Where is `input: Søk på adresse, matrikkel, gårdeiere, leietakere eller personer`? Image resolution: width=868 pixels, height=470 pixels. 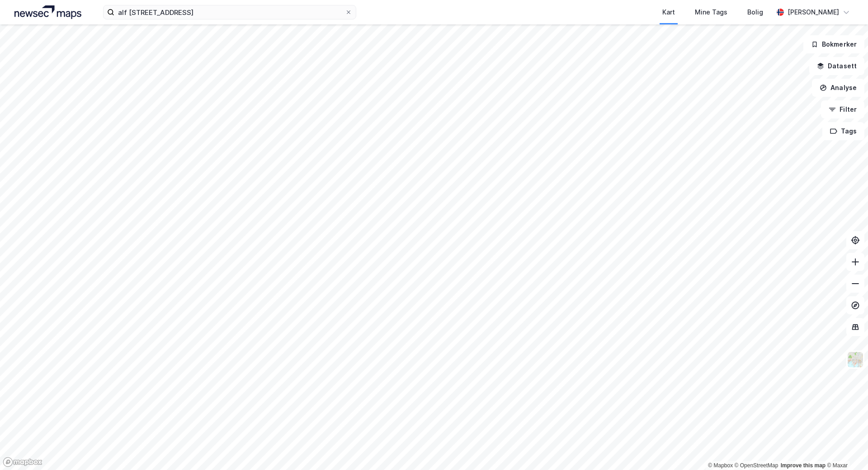
input: Søk på adresse, matrikkel, gårdeiere, leietakere eller personer is located at coordinates (230, 12).